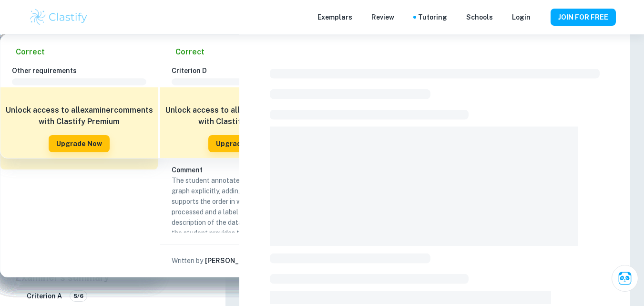 Image resolution: width=644 pixels, height=306 pixels. What do you see at coordinates (480, 17) in the screenshot?
I see `div: Schools` at bounding box center [480, 17].